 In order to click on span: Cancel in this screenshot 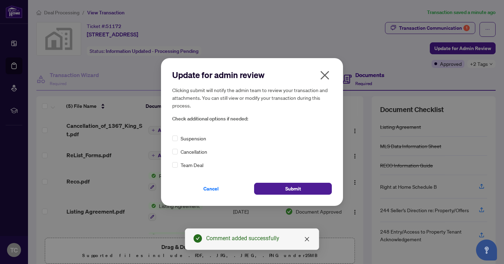, I will do `click(211, 189)`.